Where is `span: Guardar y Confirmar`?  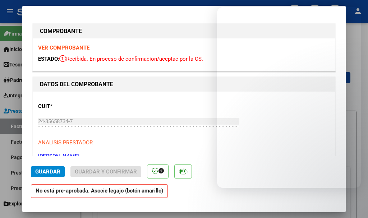
span: Guardar y Confirmar is located at coordinates (106, 172).